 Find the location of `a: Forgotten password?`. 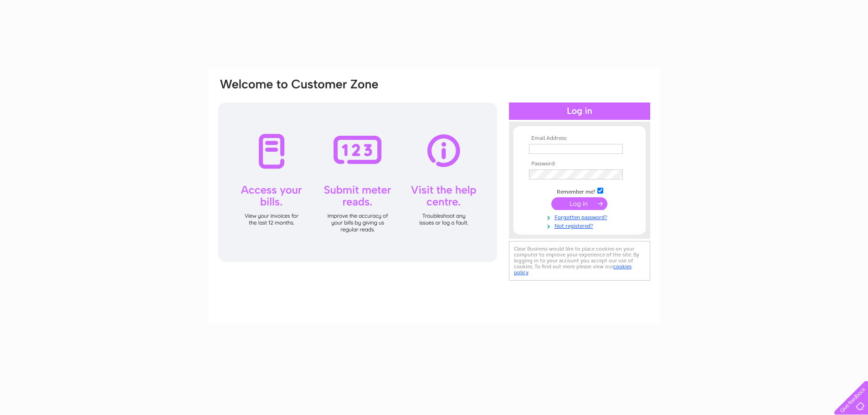

a: Forgotten password? is located at coordinates (580, 217).